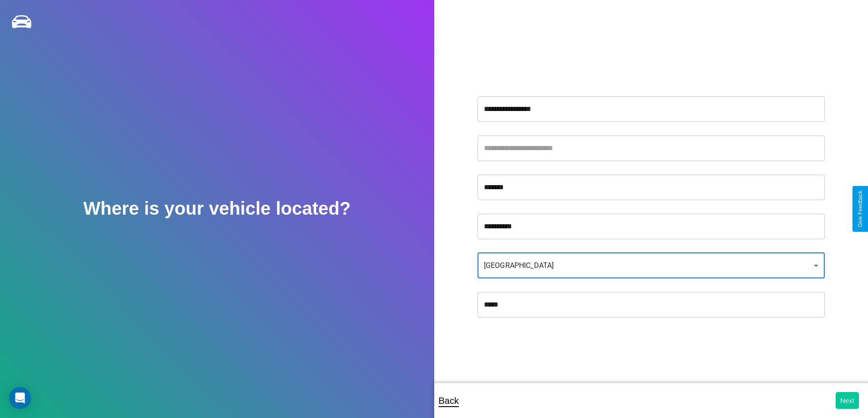 The width and height of the screenshot is (868, 418). Describe the element at coordinates (20, 398) in the screenshot. I see `div: Open Intercom Messenger` at that location.